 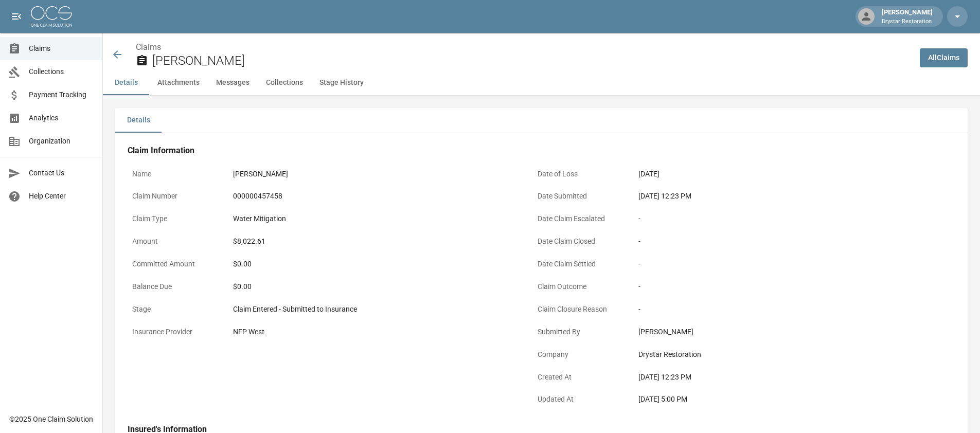 What do you see at coordinates (579, 174) in the screenshot?
I see `p: Date of Loss` at bounding box center [579, 174].